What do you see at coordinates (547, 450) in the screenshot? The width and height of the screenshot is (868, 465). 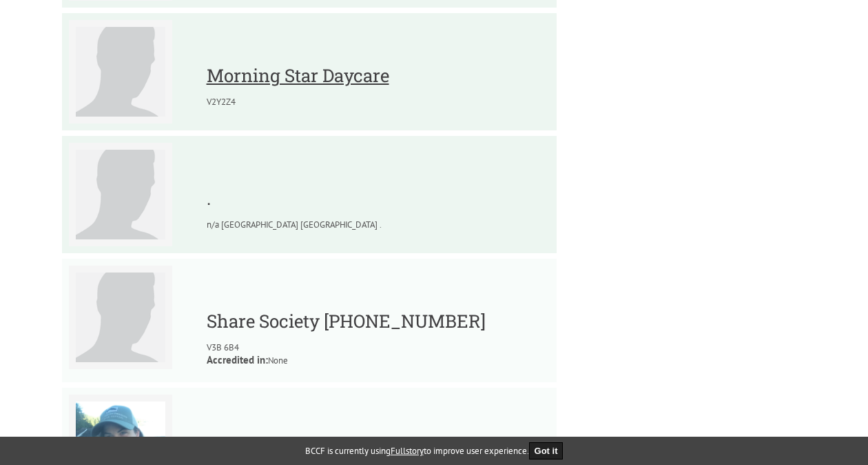 I see `button: Got it` at bounding box center [547, 450].